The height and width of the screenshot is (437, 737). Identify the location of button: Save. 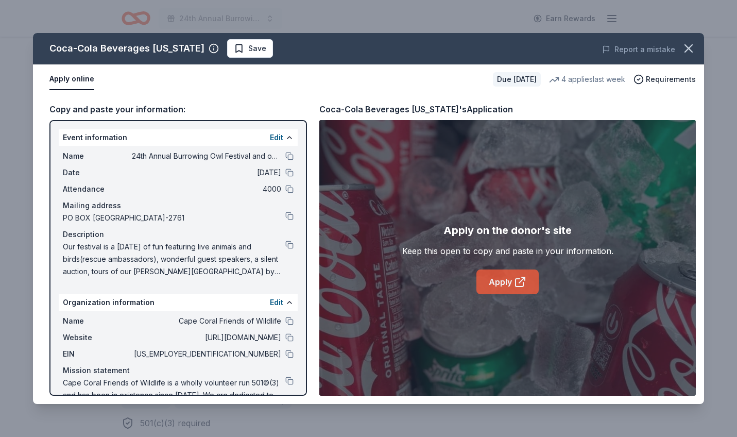
(250, 48).